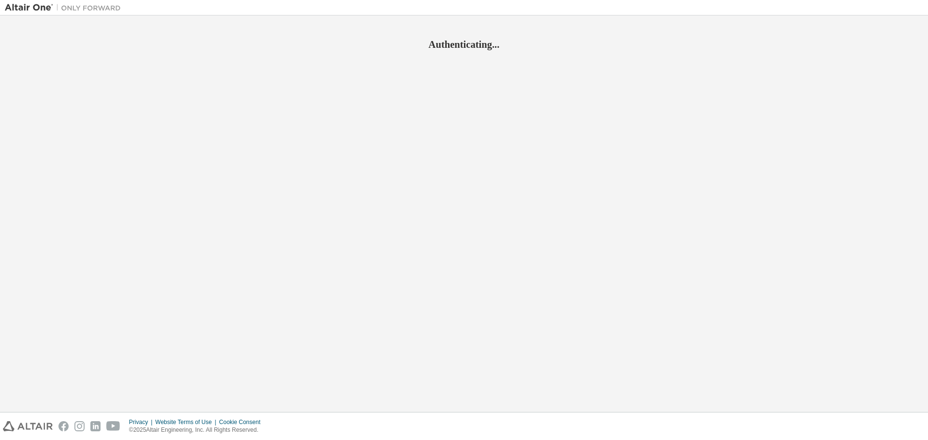 The height and width of the screenshot is (440, 928). I want to click on img: altair_logo.svg, so click(28, 426).